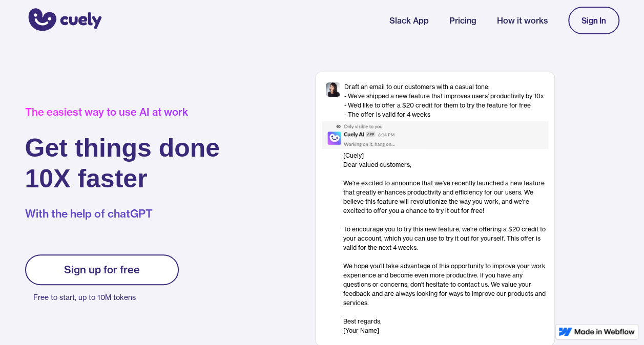 The width and height of the screenshot is (644, 345). Describe the element at coordinates (409, 20) in the screenshot. I see `a: Slack App` at that location.